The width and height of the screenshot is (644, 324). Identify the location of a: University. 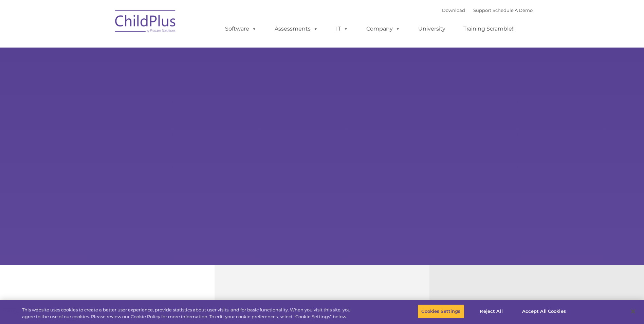
(432, 29).